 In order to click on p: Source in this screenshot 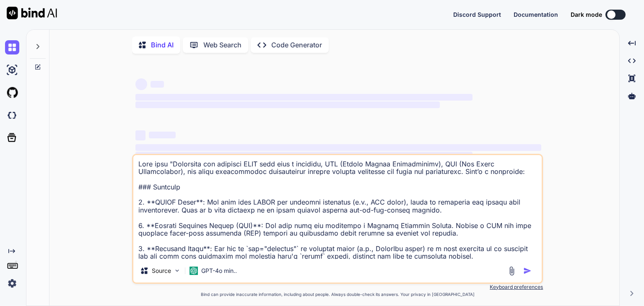, I will do `click(162, 271)`.